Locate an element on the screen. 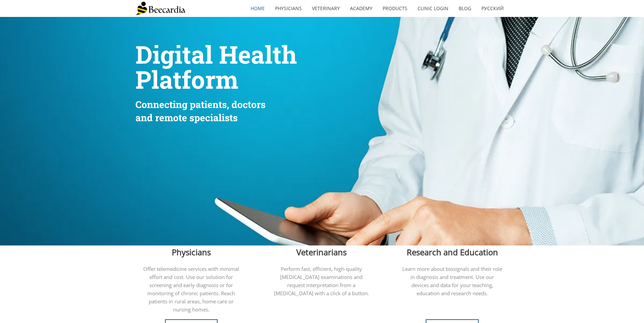 This screenshot has width=644, height=323. a: Academy is located at coordinates (361, 8).